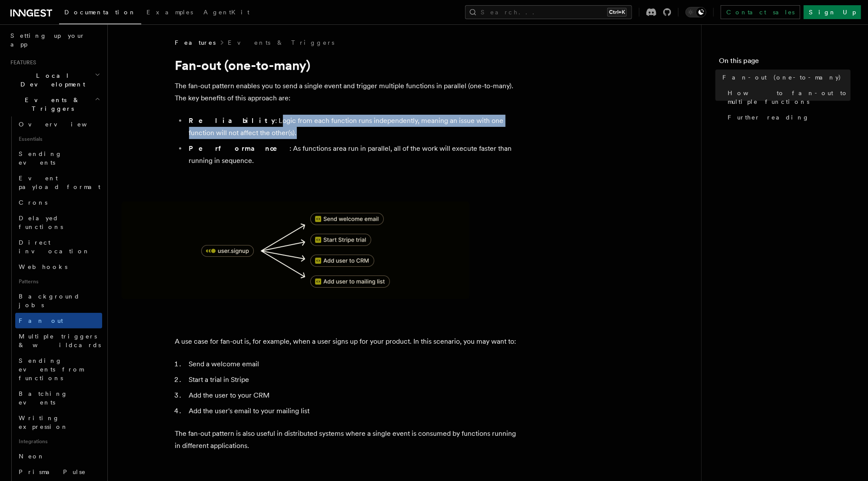 The width and height of the screenshot is (868, 481). Describe the element at coordinates (349, 440) in the screenshot. I see `p: The fan-out pattern is also useful in distributed systems where a single event is consumed by fun...` at that location.